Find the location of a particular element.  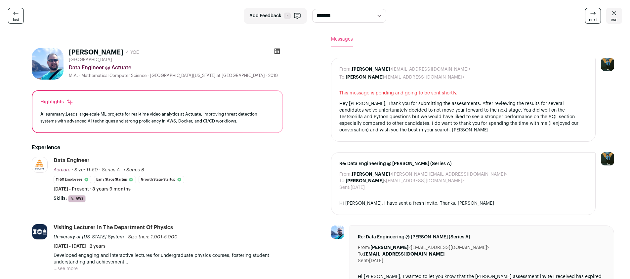

h2: Experience is located at coordinates (157, 148).